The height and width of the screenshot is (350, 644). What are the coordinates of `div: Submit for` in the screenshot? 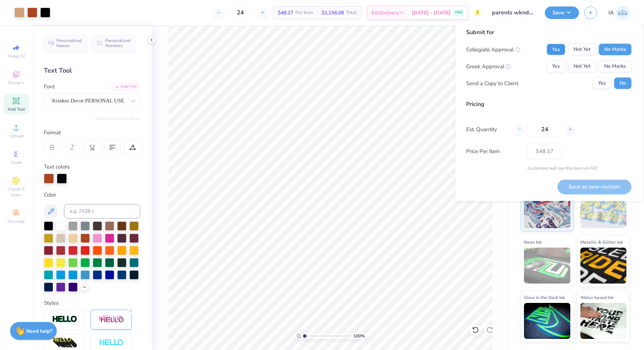 It's located at (549, 33).